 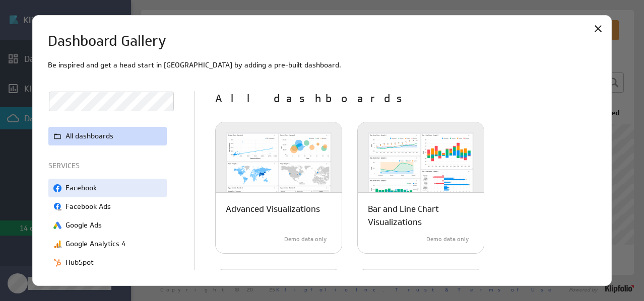 What do you see at coordinates (80, 262) in the screenshot?
I see `p: HubSpot` at bounding box center [80, 262].